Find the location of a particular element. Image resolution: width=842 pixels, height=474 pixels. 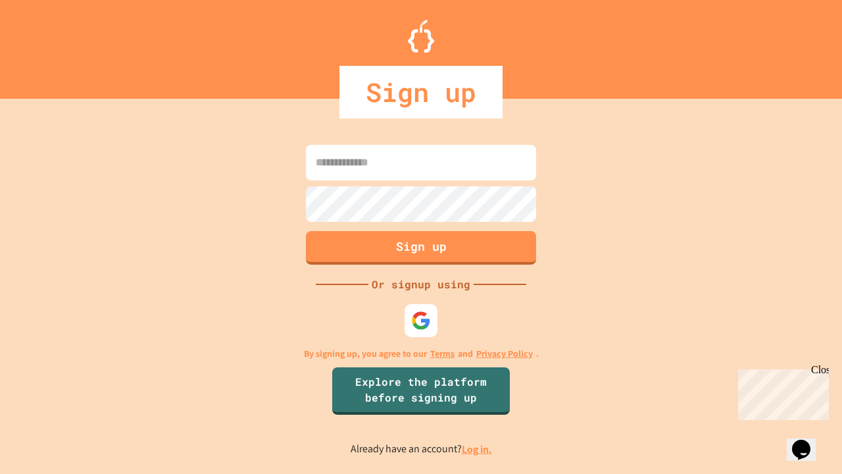

a: Explore the platform before signing up is located at coordinates (421, 391).